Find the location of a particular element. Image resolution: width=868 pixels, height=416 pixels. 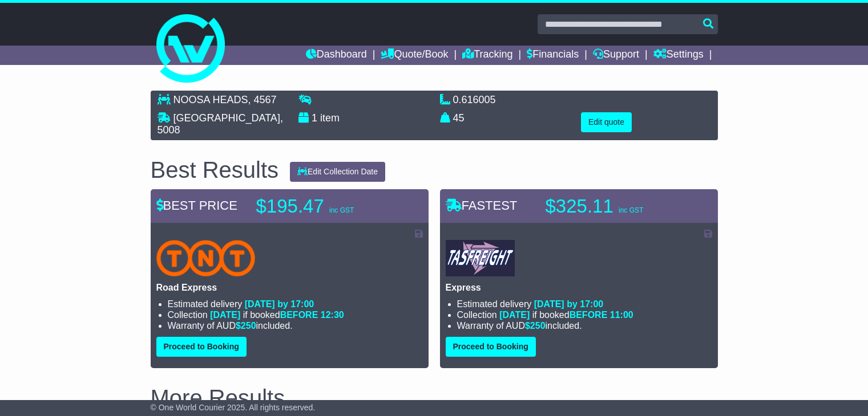

a: Quote/Book is located at coordinates (414, 55).